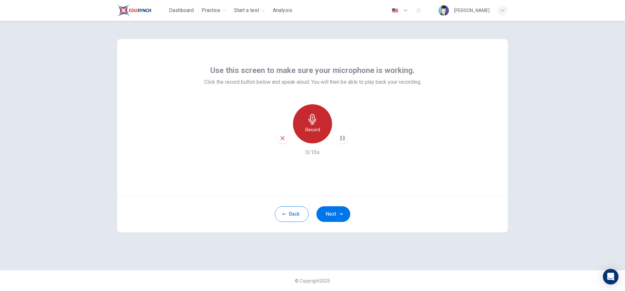 The height and width of the screenshot is (291, 625). What do you see at coordinates (333, 214) in the screenshot?
I see `button: Next` at bounding box center [333, 214].